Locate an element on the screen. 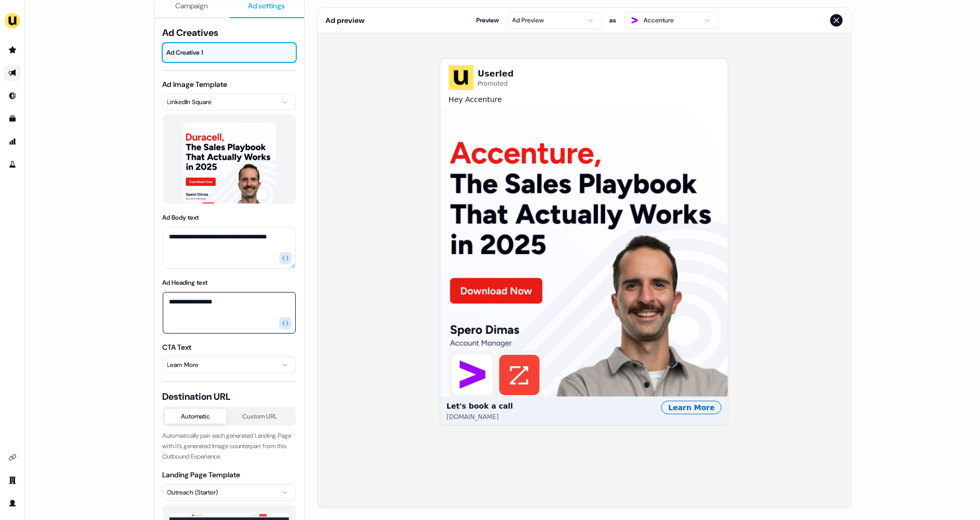 Image resolution: width=980 pixels, height=520 pixels. span: Preview is located at coordinates (488, 20).